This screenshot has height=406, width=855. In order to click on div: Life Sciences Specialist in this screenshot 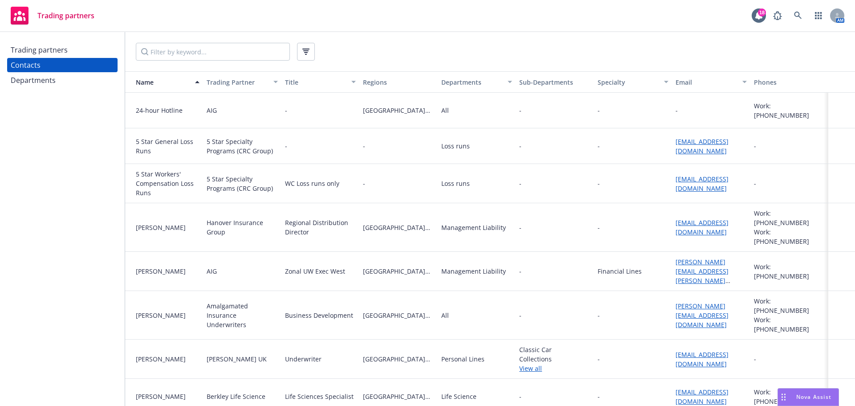, I will do `click(319, 396)`.